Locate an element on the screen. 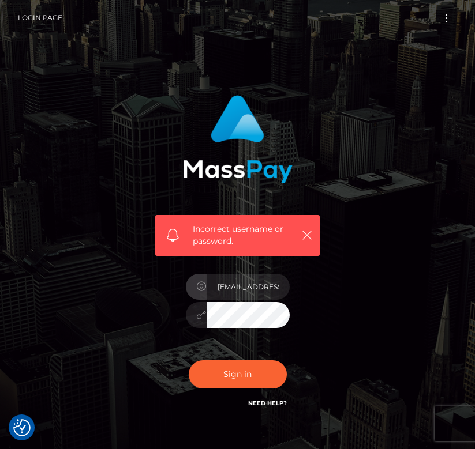 This screenshot has width=475, height=449. input: Username... is located at coordinates (248, 287).